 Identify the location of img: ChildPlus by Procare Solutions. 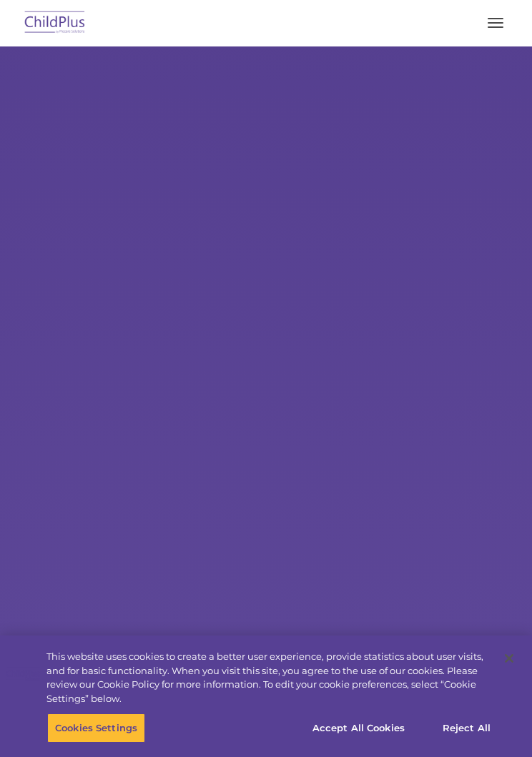
(55, 23).